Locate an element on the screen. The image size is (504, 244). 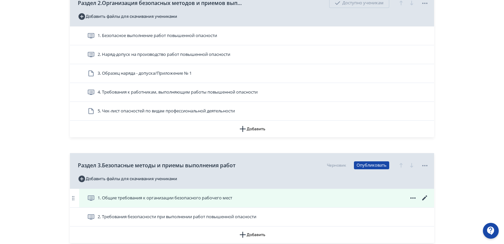
span: 2. Наряд-допуск на производство работ повышенной опасности is located at coordinates (164, 54).